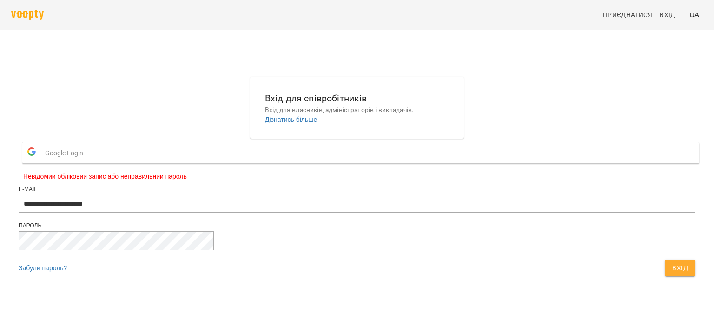 The image size is (714, 327). I want to click on button: Вхід, so click(680, 268).